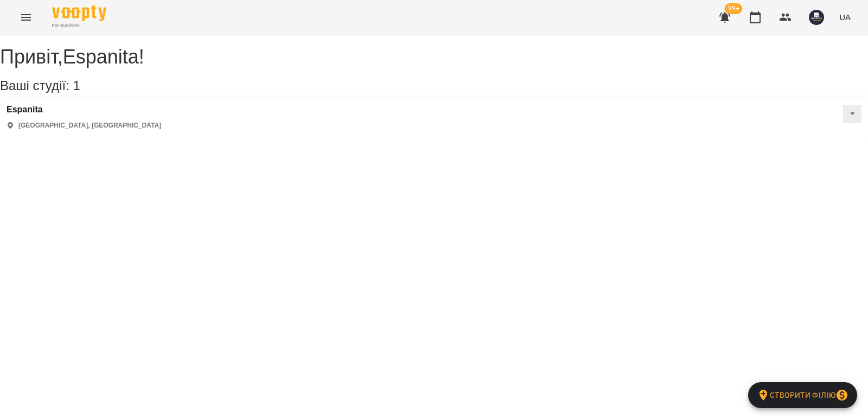 This screenshot has height=419, width=868. Describe the element at coordinates (844, 17) in the screenshot. I see `span: UA` at that location.